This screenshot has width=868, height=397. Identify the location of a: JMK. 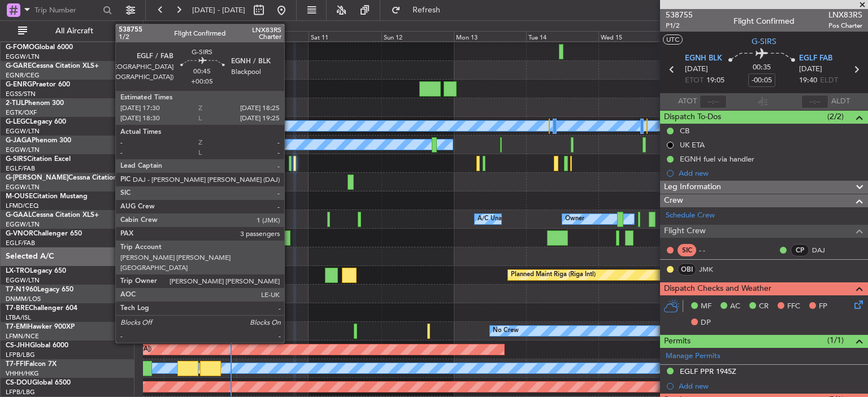
(711, 269).